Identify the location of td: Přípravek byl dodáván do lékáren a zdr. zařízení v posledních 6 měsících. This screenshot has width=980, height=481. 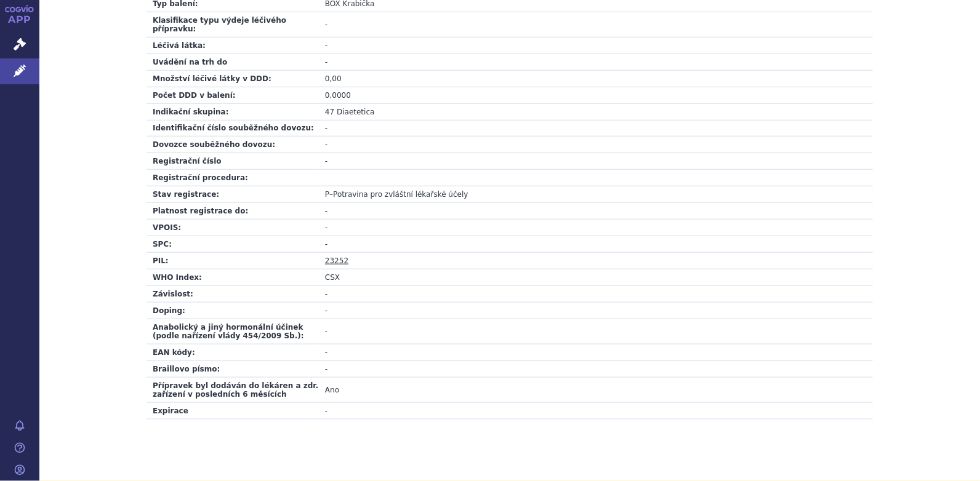
(233, 390).